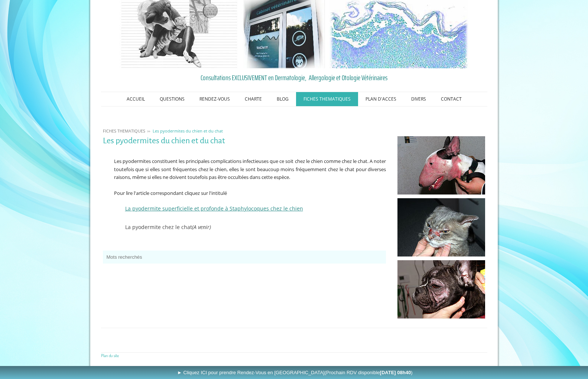 This screenshot has height=379, width=588. I want to click on span: FICHES THEMATIQUES, so click(124, 130).